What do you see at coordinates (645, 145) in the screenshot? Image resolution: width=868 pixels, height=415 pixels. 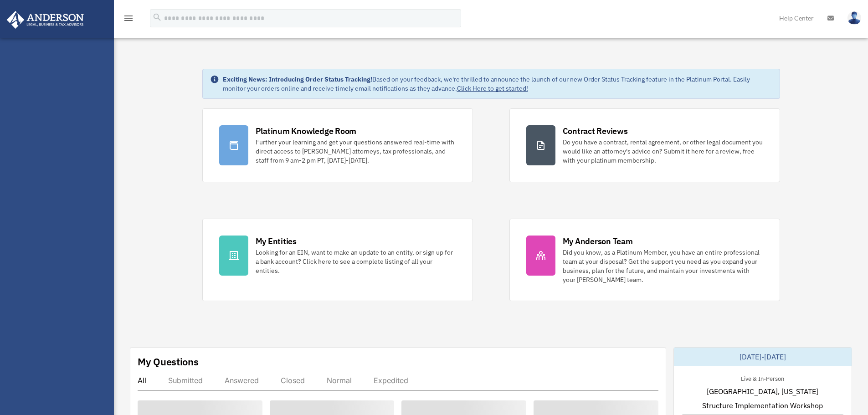 I see `a: Contract Reviews Do you have a contract, rental agreement, or other legal document you would like...` at bounding box center [645, 145].